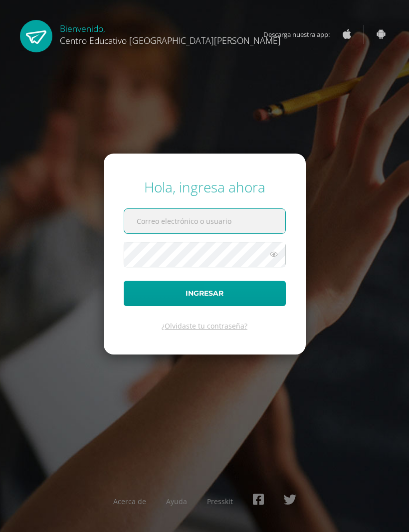 The height and width of the screenshot is (532, 409). What do you see at coordinates (204, 326) in the screenshot?
I see `a: ¿Olvidaste tu contraseña?` at bounding box center [204, 326].